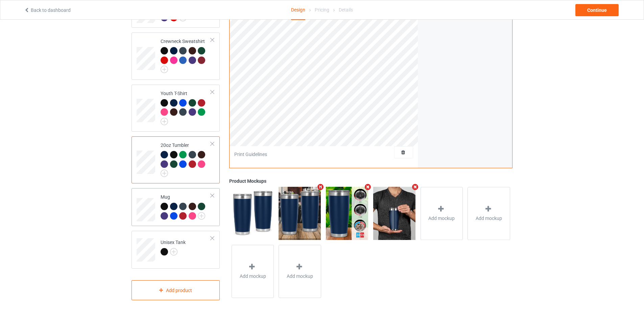 The image size is (644, 311). I want to click on div: Product Mockups, so click(370, 181).